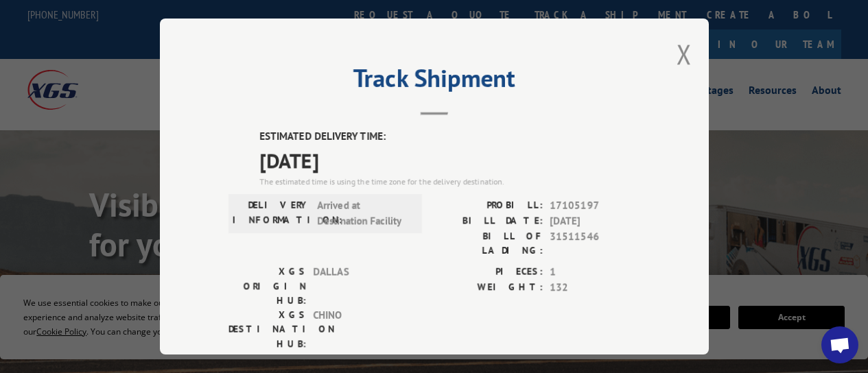 The height and width of the screenshot is (373, 868). I want to click on label: DELIVERY INFORMATION:, so click(271, 214).